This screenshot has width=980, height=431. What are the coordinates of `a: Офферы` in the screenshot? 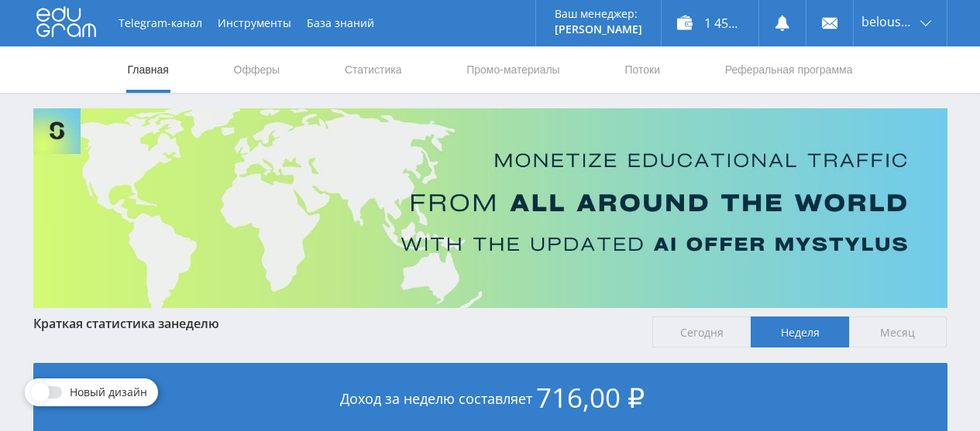 It's located at (258, 70).